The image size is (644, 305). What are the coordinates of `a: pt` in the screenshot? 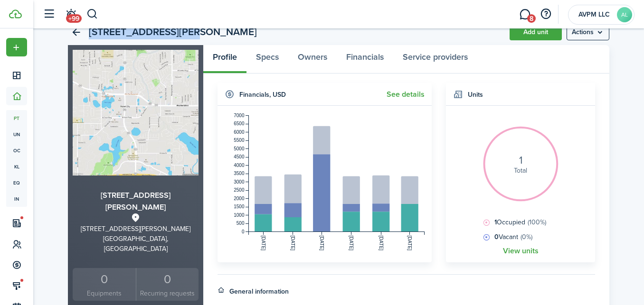 It's located at (17, 118).